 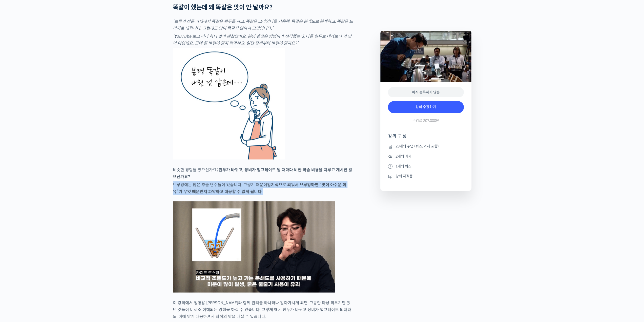 What do you see at coordinates (18, 171) in the screenshot?
I see `span: 홈` at bounding box center [18, 171].